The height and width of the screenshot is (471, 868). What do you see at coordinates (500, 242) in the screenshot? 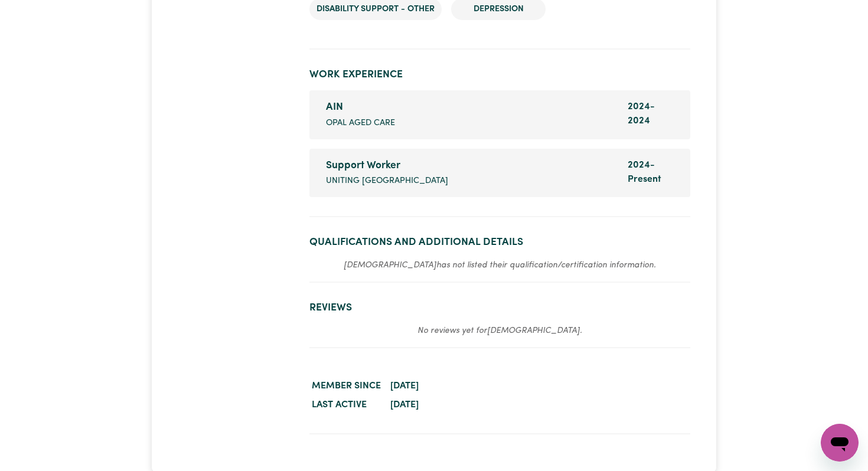
I see `h2: Qualifications and Additional Details` at bounding box center [500, 242].